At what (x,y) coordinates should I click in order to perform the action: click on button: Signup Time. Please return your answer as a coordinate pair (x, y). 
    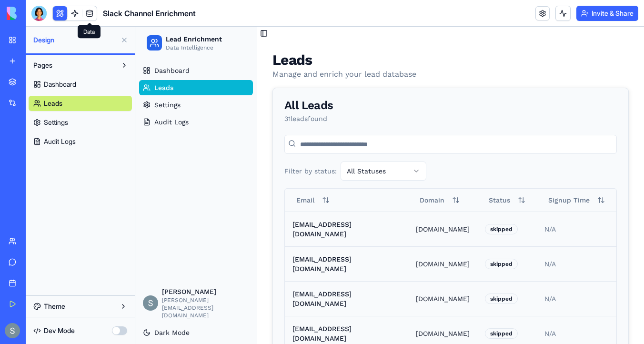
    Looking at the image, I should click on (441, 174).